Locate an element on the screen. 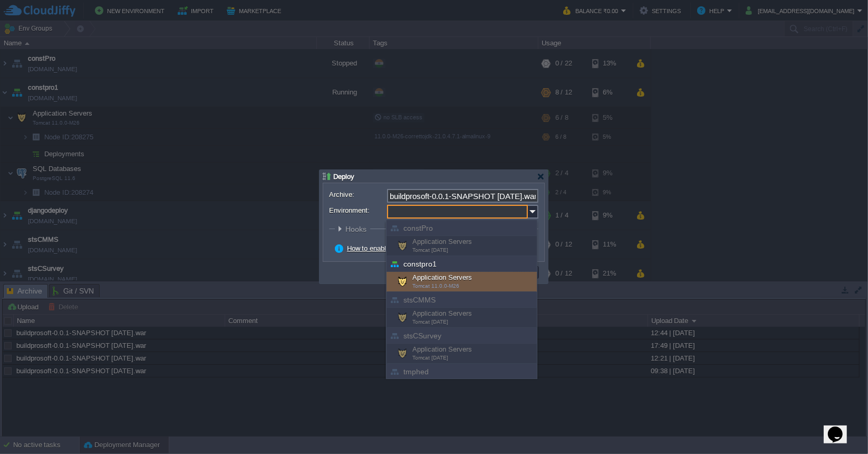  span: Deploy is located at coordinates (344, 176).